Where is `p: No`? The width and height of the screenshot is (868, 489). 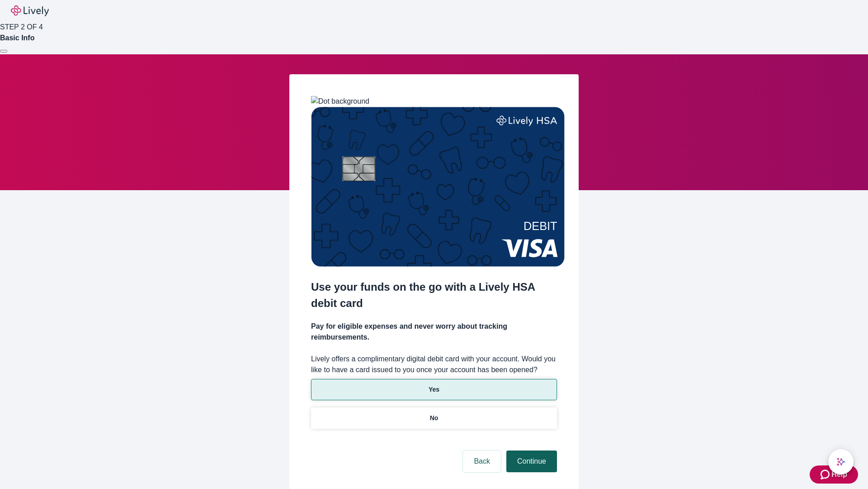
p: No is located at coordinates (434, 418).